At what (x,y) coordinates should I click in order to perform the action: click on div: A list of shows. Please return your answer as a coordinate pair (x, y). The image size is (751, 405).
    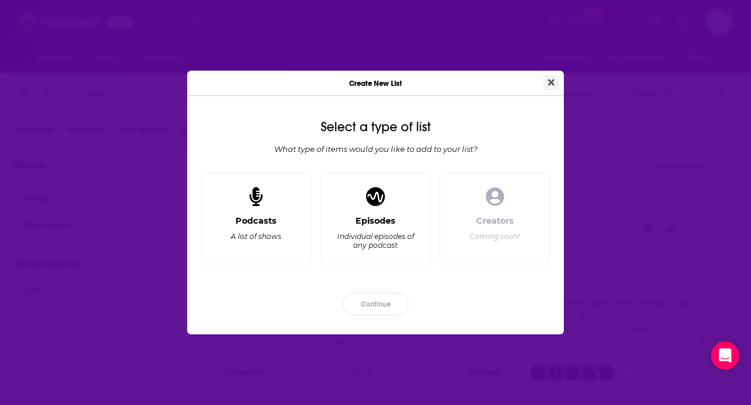
    Looking at the image, I should click on (256, 236).